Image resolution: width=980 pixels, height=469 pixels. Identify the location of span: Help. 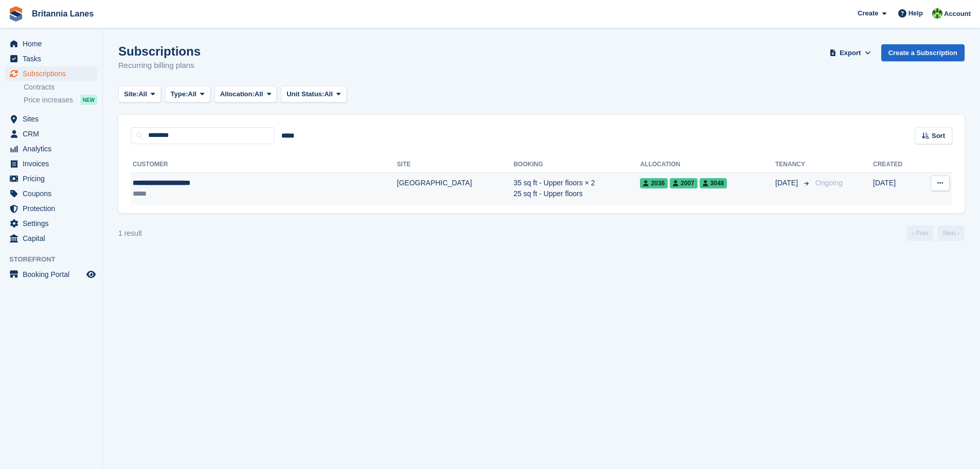
(916, 13).